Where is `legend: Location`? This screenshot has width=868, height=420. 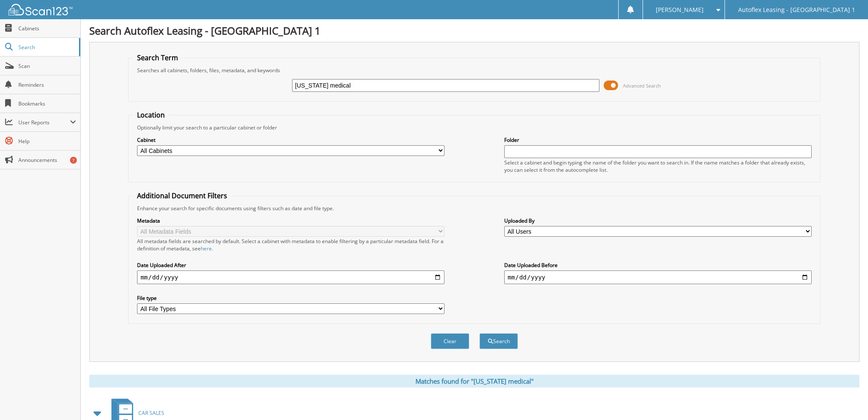
legend: Location is located at coordinates (151, 115).